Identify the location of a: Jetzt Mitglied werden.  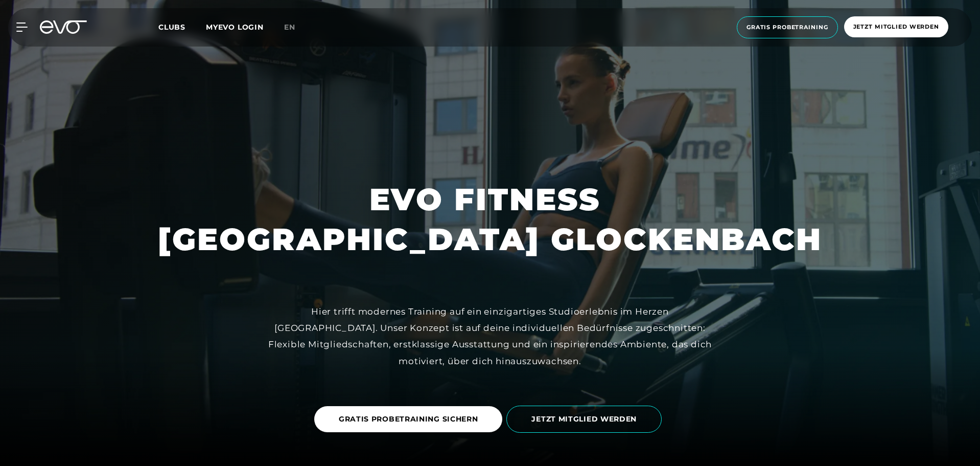
(896, 27).